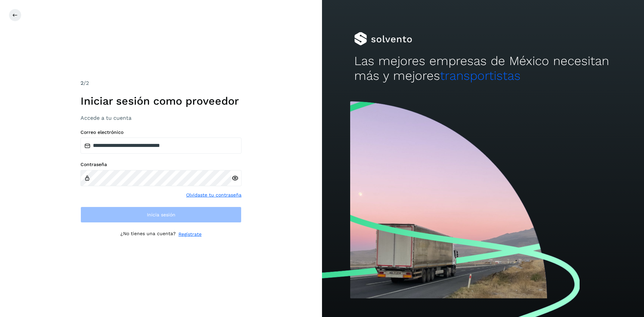  Describe the element at coordinates (161, 214) in the screenshot. I see `button: Inicia sesión` at that location.